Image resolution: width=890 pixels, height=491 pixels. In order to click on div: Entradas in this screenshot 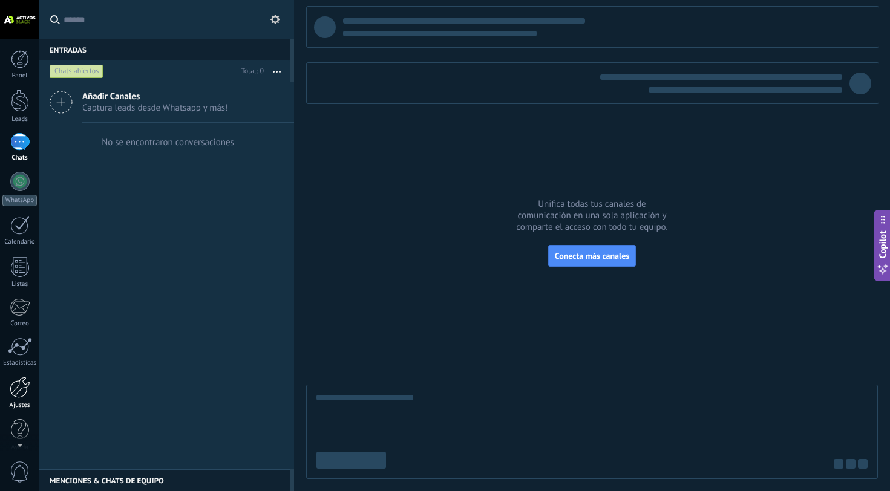, I will do `click(165, 50)`.